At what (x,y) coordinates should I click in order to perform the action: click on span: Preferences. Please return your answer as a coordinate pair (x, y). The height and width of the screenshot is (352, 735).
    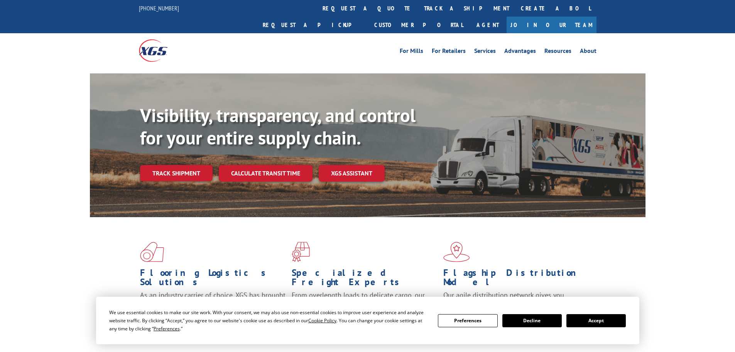
    Looking at the image, I should click on (167, 328).